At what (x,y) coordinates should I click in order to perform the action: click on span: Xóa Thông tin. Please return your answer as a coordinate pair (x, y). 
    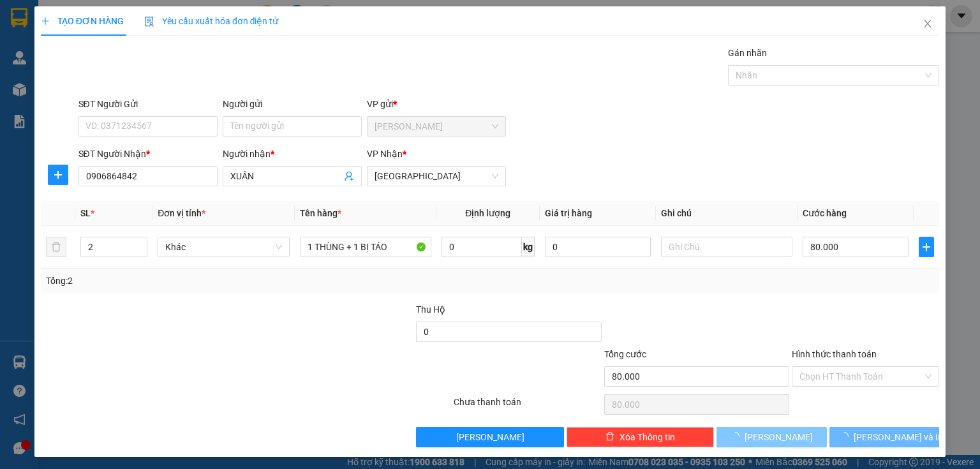
    Looking at the image, I should click on (647, 438).